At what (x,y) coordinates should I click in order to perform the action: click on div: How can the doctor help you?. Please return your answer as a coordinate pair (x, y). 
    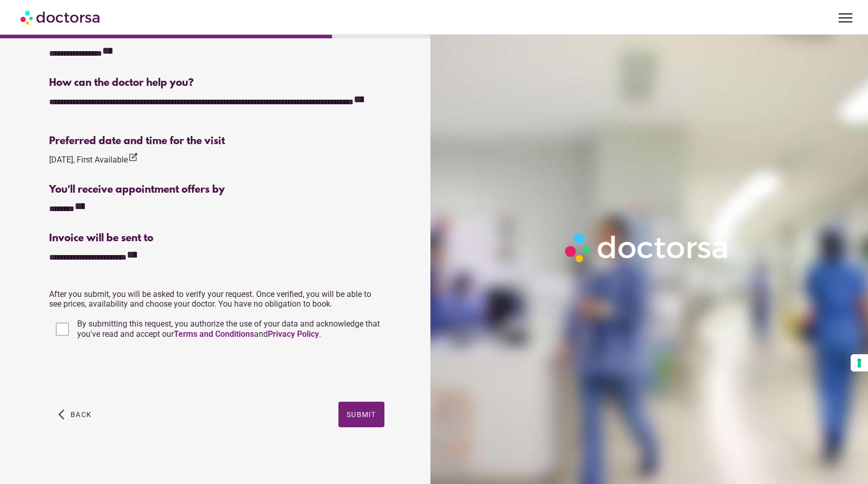
    Looking at the image, I should click on (217, 83).